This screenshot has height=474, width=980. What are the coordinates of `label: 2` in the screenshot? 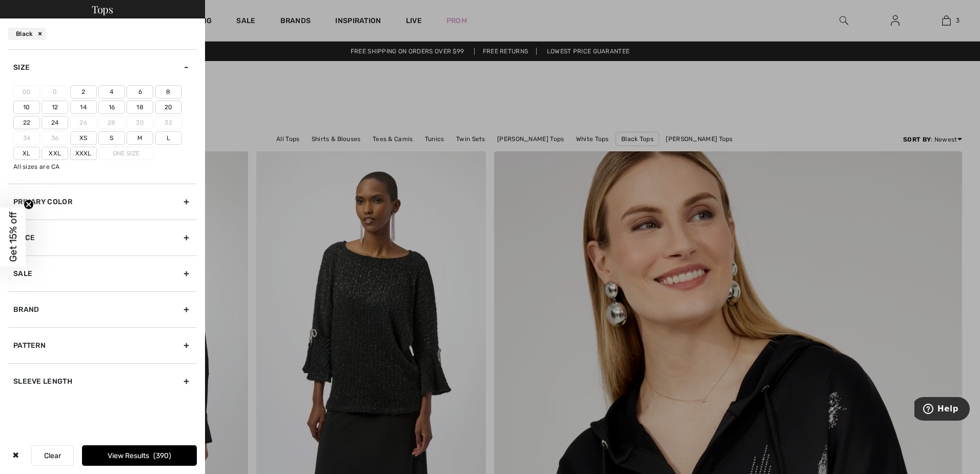 It's located at (83, 92).